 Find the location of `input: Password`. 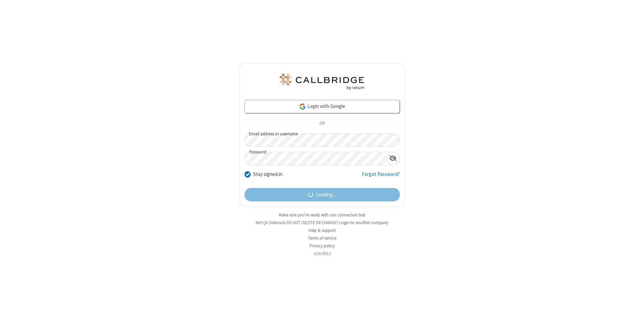

input: Password is located at coordinates (315, 159).